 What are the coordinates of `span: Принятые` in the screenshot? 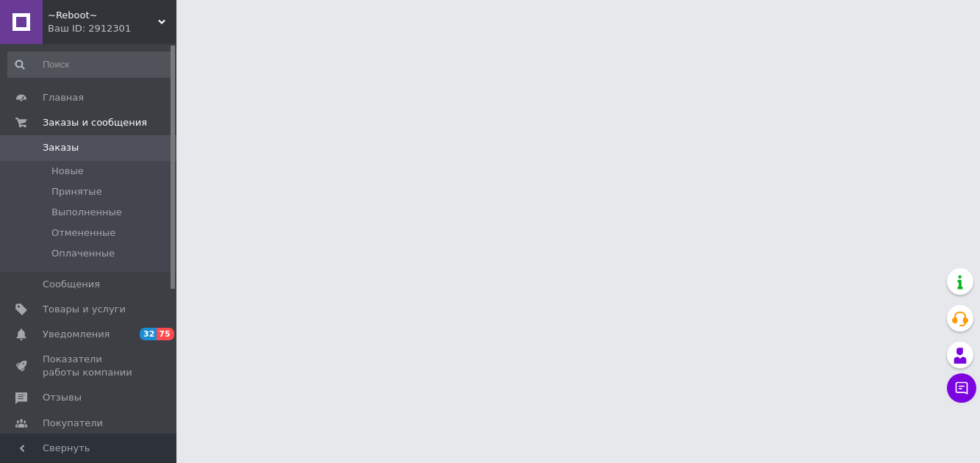 It's located at (76, 191).